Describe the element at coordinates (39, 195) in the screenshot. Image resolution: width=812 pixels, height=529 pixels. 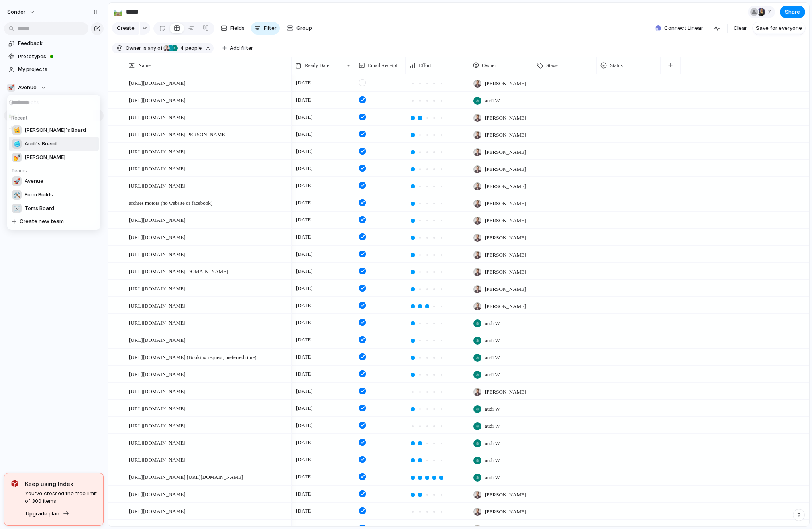
I see `span: Form Builds` at that location.